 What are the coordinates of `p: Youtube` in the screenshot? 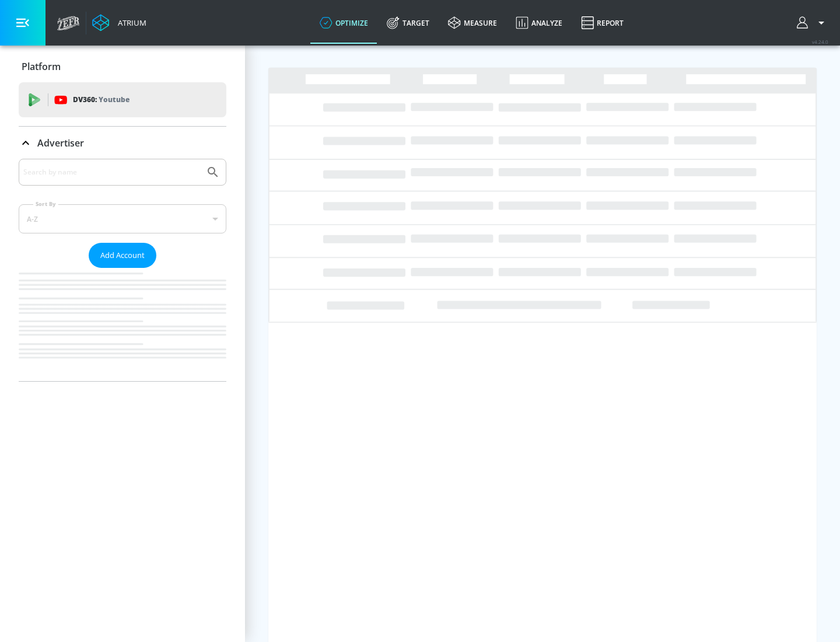 It's located at (114, 99).